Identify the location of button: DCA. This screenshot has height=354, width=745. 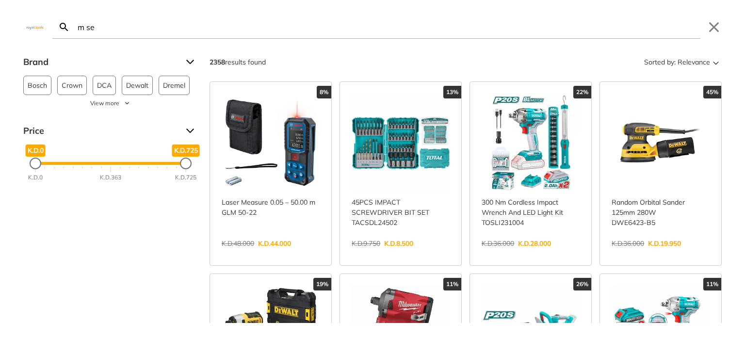
(104, 85).